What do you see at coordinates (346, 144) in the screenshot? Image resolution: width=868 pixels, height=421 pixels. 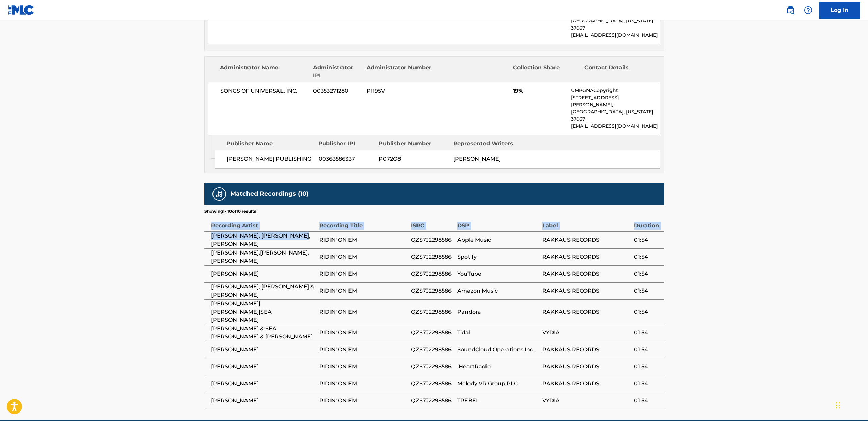 I see `div: Publisher IPI` at bounding box center [346, 144].